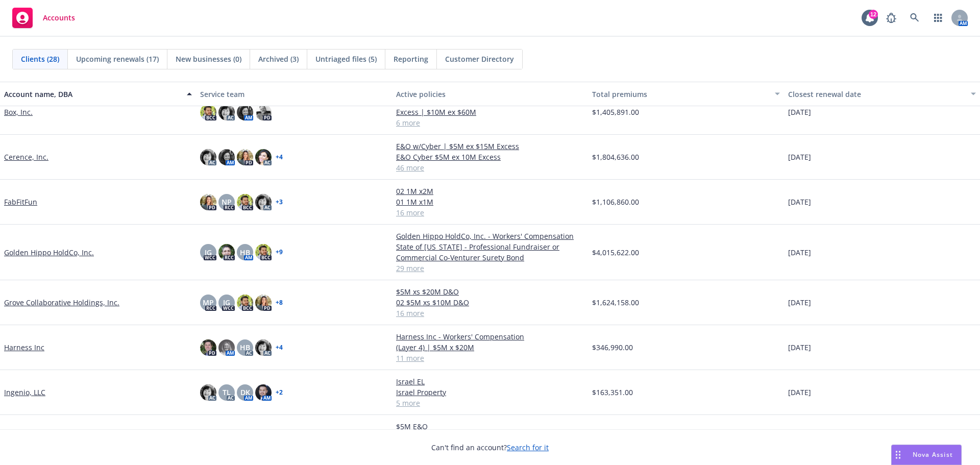 The height and width of the screenshot is (465, 980). Describe the element at coordinates (245, 347) in the screenshot. I see `span: HB` at that location.